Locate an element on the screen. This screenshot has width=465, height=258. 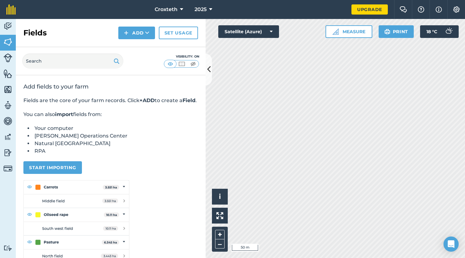
p: Fields are the core of your farm records. Click to create a . is located at coordinates (111, 101).